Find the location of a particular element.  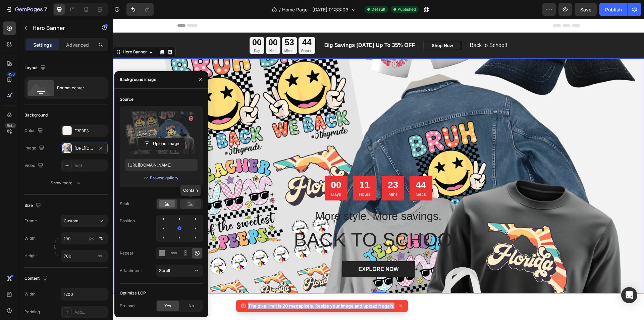

div: Padding is located at coordinates (32, 312).